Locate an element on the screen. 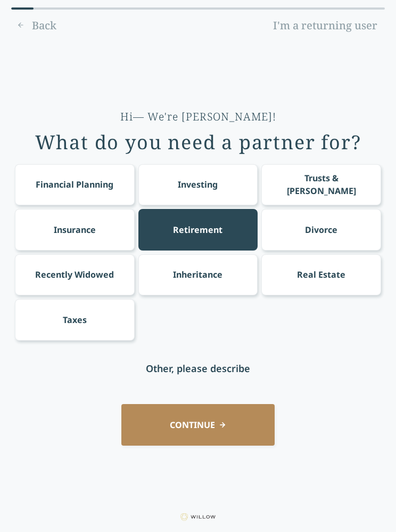 Image resolution: width=396 pixels, height=532 pixels. div: Financial Planning is located at coordinates (75, 184).